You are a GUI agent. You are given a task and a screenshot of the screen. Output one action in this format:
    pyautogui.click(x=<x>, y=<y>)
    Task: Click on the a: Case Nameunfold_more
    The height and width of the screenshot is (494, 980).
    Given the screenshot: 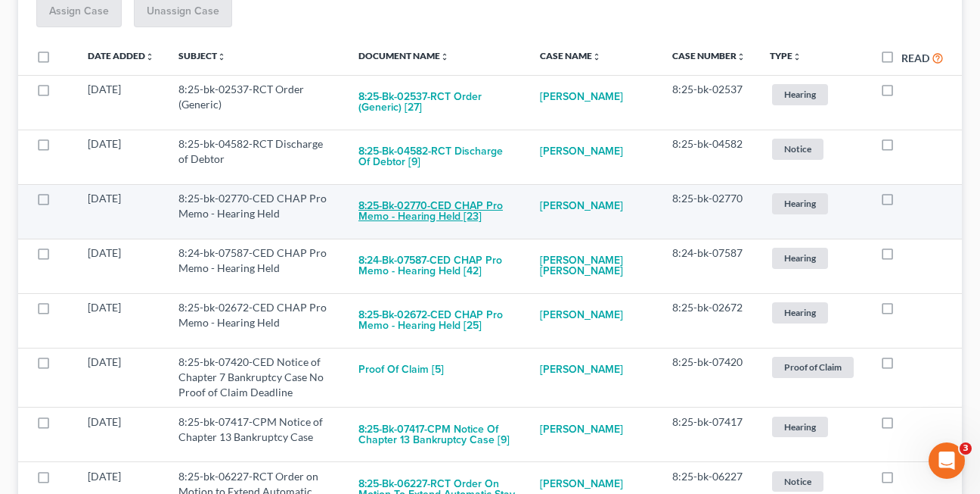 What is the action you would take?
    pyautogui.click(x=571, y=55)
    